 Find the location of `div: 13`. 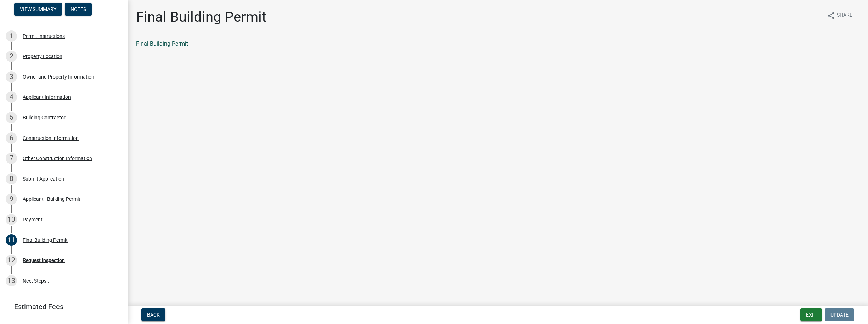

div: 13 is located at coordinates (11, 280).